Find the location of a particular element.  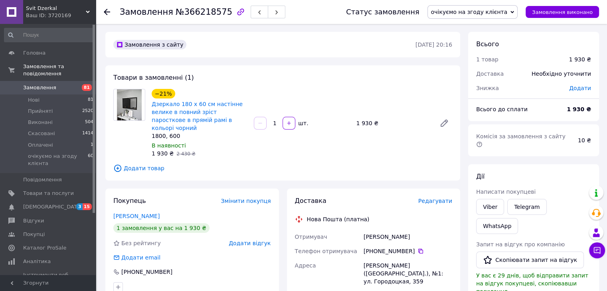

div: Замовлення з сайту is located at coordinates (150, 45).